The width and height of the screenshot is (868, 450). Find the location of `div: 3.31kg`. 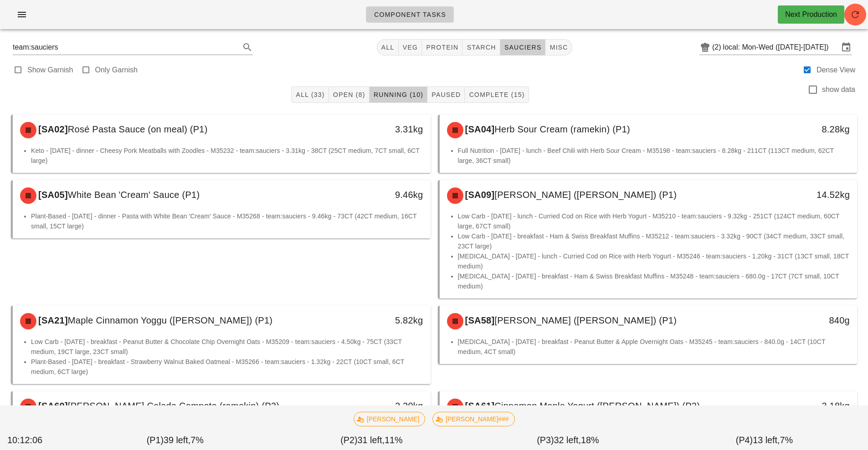

div: 3.31kg is located at coordinates (376, 129).